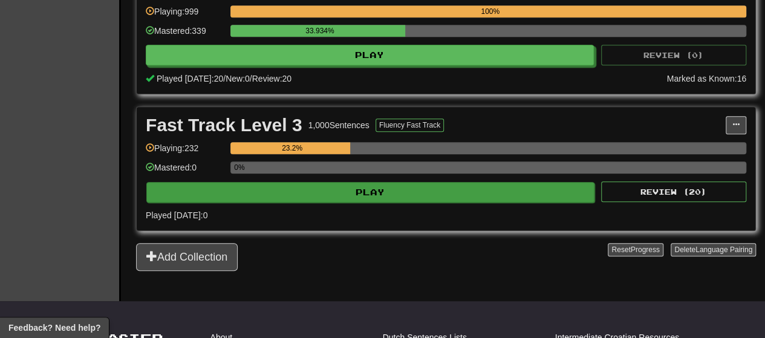 Image resolution: width=765 pixels, height=338 pixels. Describe the element at coordinates (185, 15) in the screenshot. I see `div: Playing: 999` at that location.